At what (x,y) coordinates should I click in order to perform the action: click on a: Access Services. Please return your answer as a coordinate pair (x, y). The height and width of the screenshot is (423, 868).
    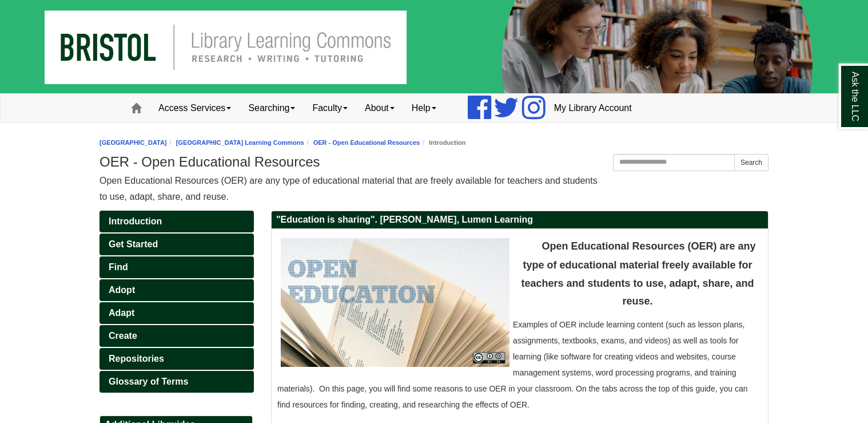
    Looking at the image, I should click on (195, 108).